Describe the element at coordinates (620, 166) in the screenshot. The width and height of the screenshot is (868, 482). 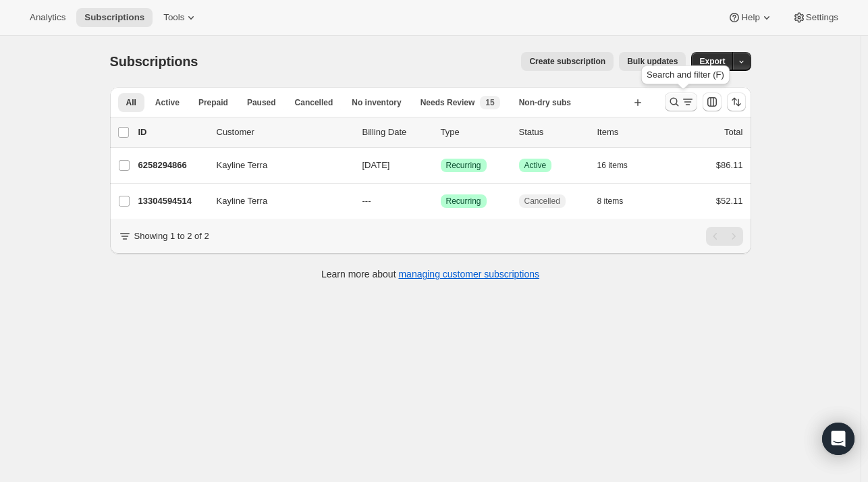
I see `button: 16 items` at that location.